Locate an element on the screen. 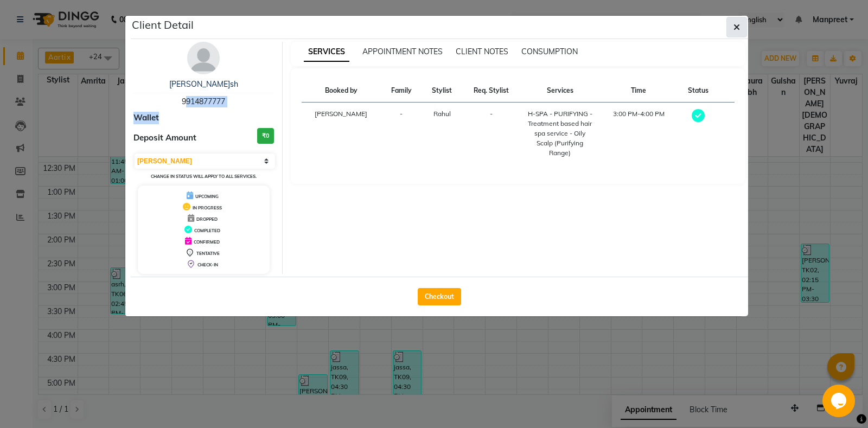 The image size is (868, 428). th: Status is located at coordinates (698, 91).